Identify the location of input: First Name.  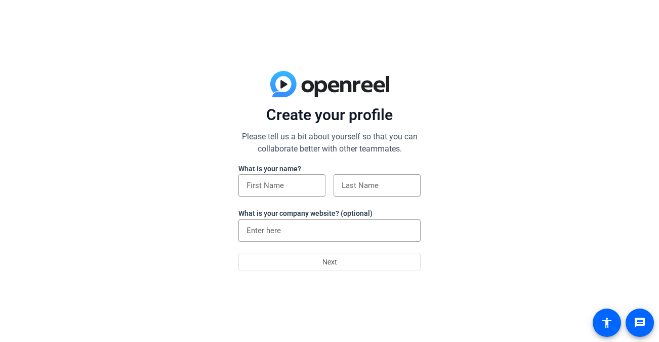
(282, 185).